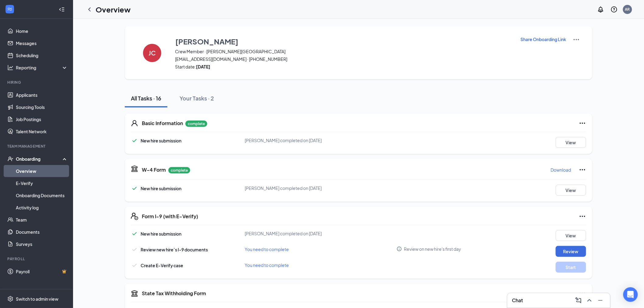  What do you see at coordinates (42, 208) in the screenshot?
I see `a: Activity log` at bounding box center [42, 208].